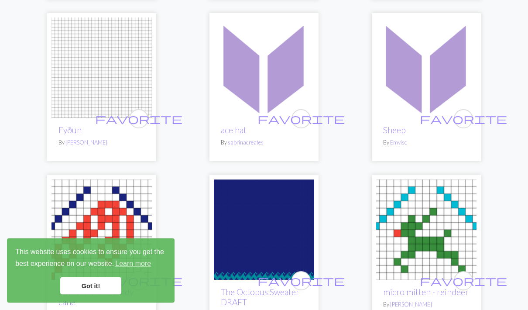 The image size is (528, 310). What do you see at coordinates (102, 68) in the screenshot?
I see `img: Eyðun` at bounding box center [102, 68].